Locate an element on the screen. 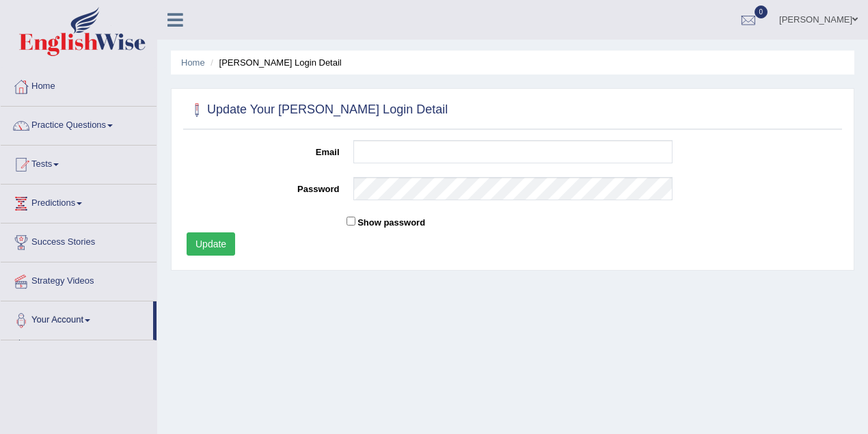 The width and height of the screenshot is (868, 434). a: Success Stories is located at coordinates (79, 240).